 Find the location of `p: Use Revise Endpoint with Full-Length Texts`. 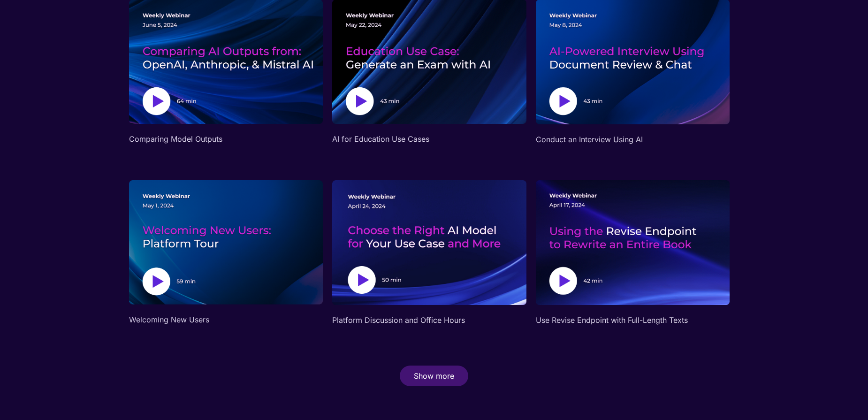

p: Use Revise Endpoint with Full-Length Texts is located at coordinates (633, 320).